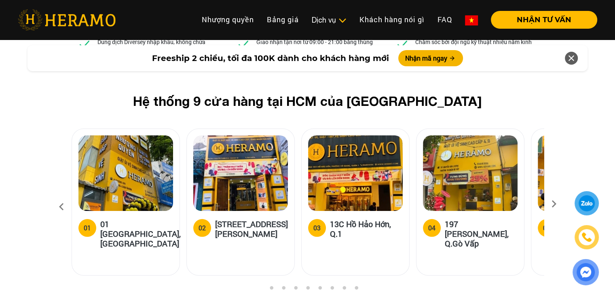  Describe the element at coordinates (126, 173) in the screenshot. I see `img: heramo-01-truong-son-quan-tan-binh` at that location.